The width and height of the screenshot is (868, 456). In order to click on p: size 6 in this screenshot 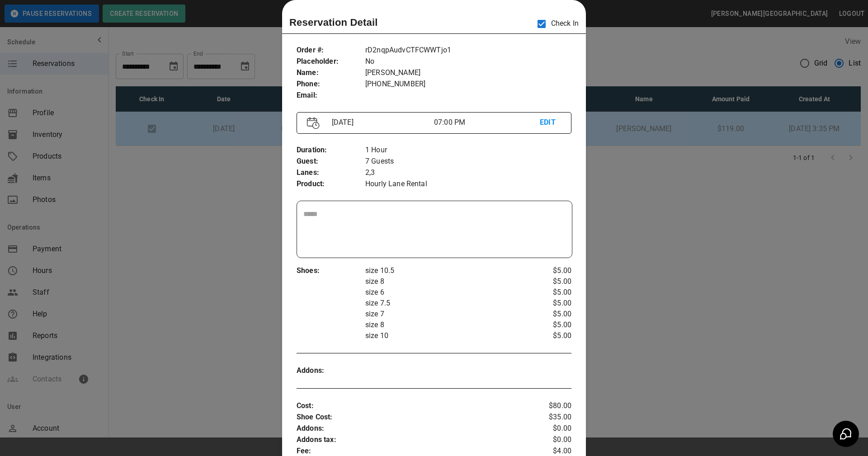, I will do `click(446, 292)`.